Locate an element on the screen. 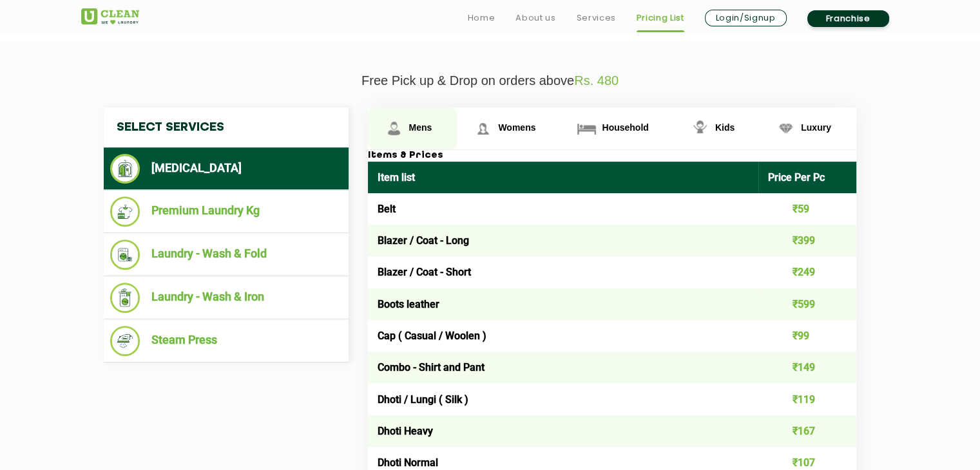  span: Kids is located at coordinates (725, 128).